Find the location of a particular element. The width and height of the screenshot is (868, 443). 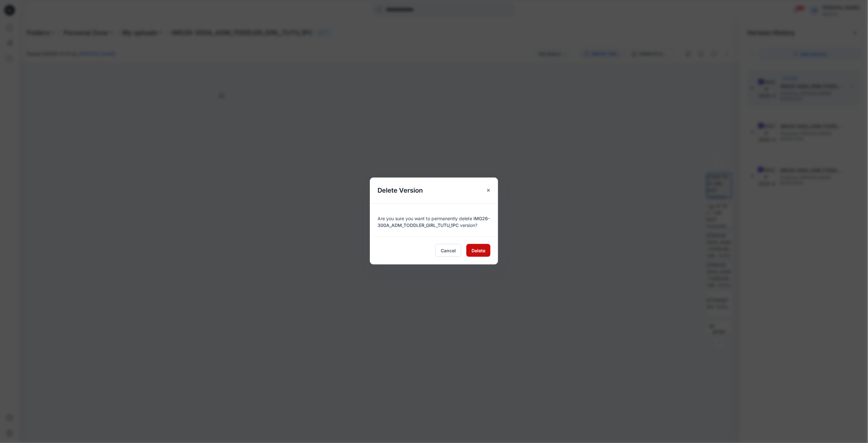

h5: Delete Version is located at coordinates (400, 190).